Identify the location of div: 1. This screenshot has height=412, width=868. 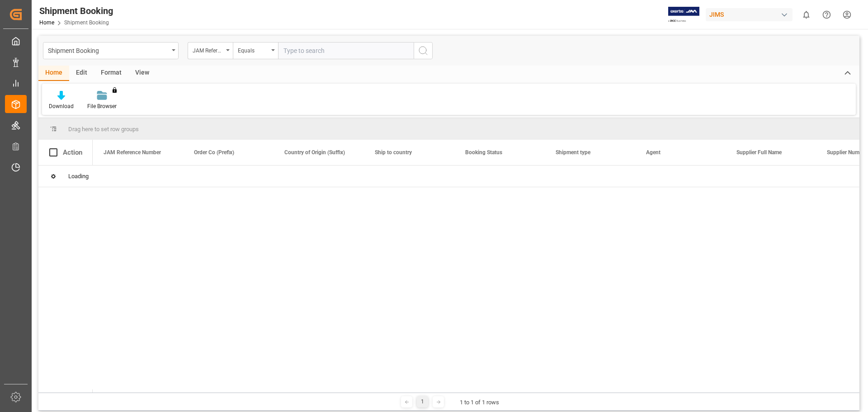
(422, 401).